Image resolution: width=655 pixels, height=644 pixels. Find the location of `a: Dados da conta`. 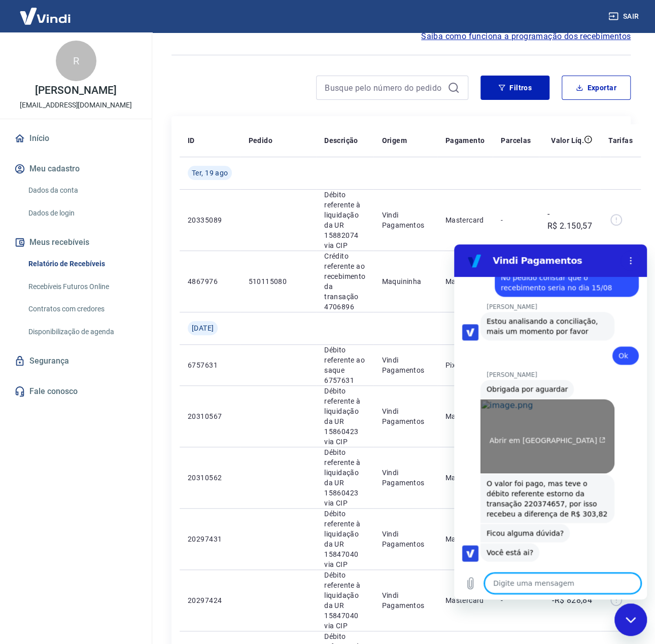

a: Dados da conta is located at coordinates (82, 190).